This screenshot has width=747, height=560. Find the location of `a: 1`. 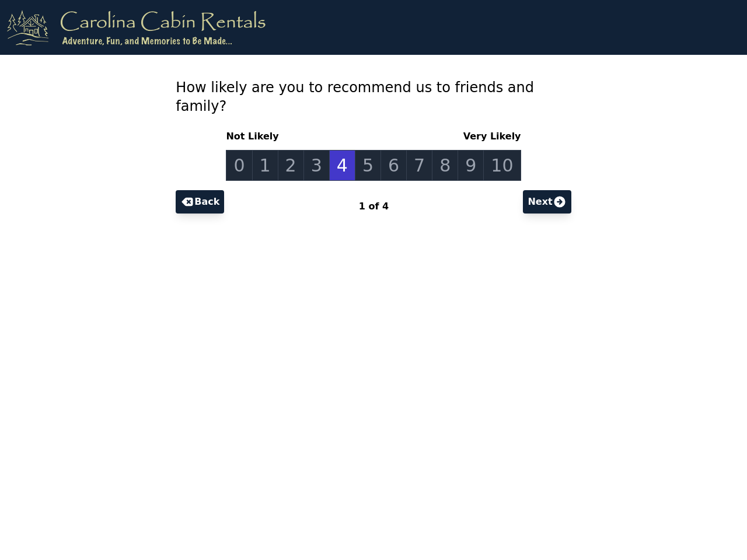

a: 1 is located at coordinates (265, 165).